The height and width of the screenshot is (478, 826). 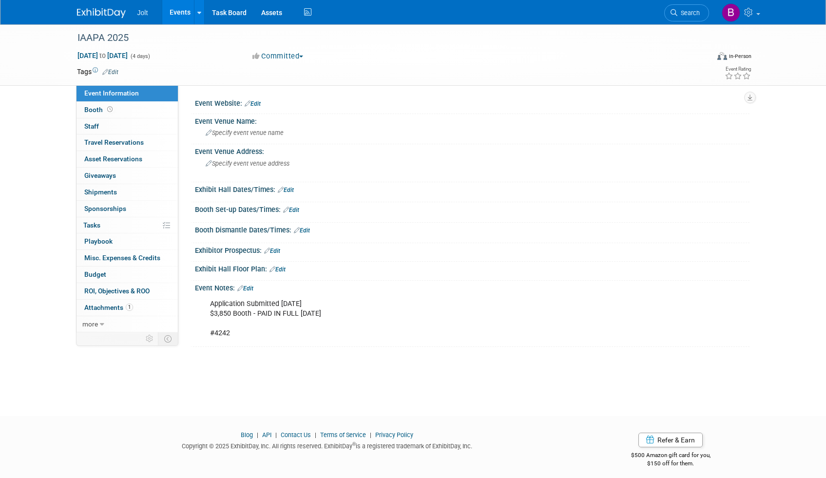 I want to click on a: Misc. Expenses & Credits, so click(x=127, y=258).